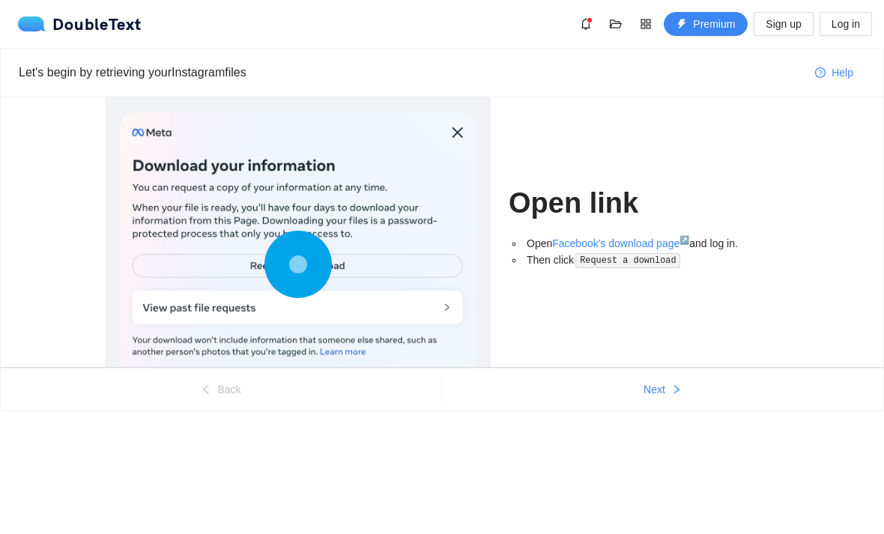  I want to click on span: question-circle, so click(820, 73).